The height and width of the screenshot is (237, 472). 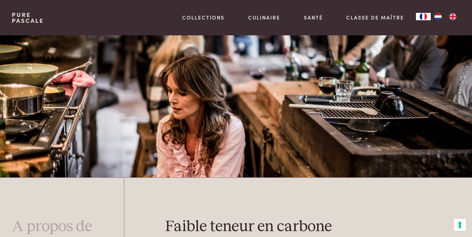 I want to click on a: FR, so click(x=423, y=17).